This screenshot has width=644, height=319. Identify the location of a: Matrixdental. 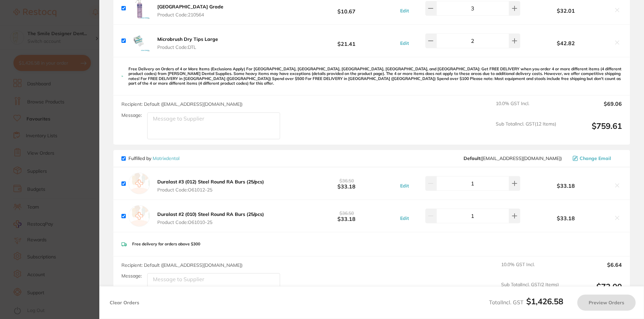
(166, 159).